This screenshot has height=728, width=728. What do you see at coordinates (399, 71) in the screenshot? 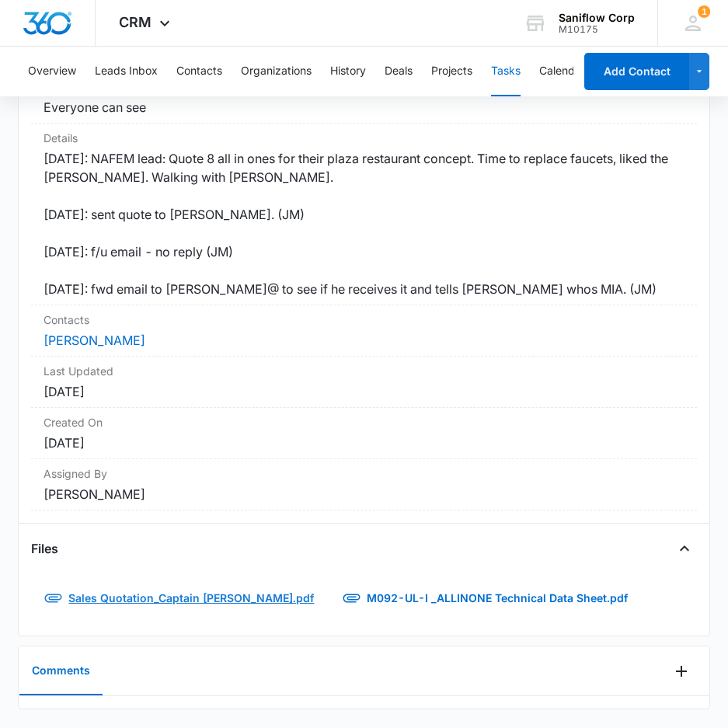
I see `button: Deals` at bounding box center [399, 71].